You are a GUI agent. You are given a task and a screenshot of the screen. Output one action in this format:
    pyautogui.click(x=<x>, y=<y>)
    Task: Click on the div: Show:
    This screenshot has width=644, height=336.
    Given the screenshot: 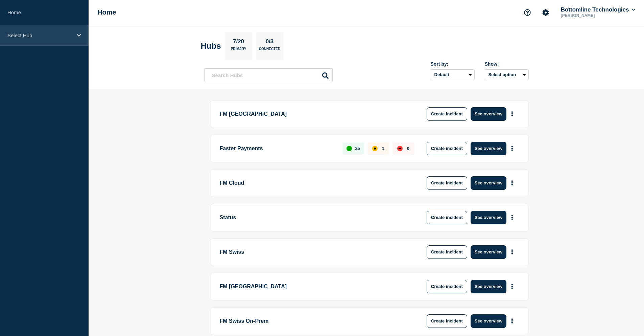 What is the action you would take?
    pyautogui.click(x=507, y=64)
    